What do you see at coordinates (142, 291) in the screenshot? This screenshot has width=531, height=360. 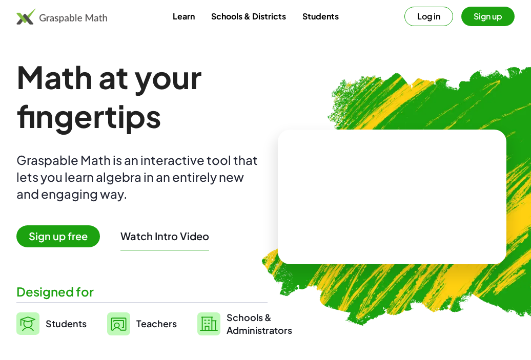 I see `div: Designed for` at bounding box center [142, 291].